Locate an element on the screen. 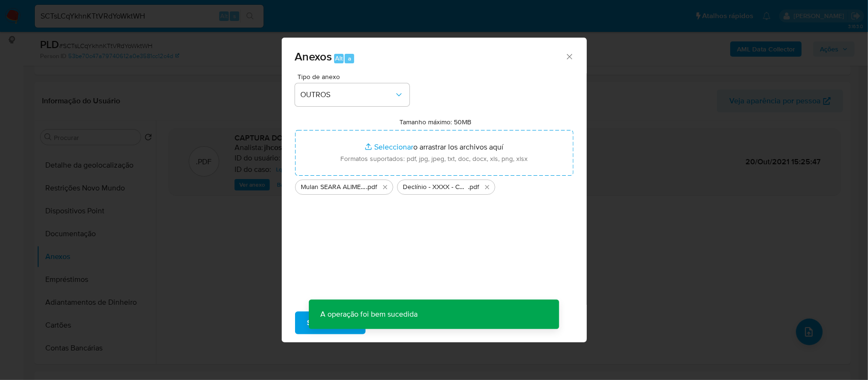 The height and width of the screenshot is (380, 868). button: OUTROS is located at coordinates (352, 95).